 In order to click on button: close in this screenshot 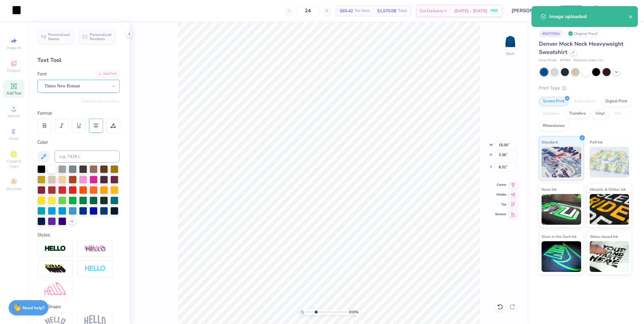, I will do `click(631, 17)`.